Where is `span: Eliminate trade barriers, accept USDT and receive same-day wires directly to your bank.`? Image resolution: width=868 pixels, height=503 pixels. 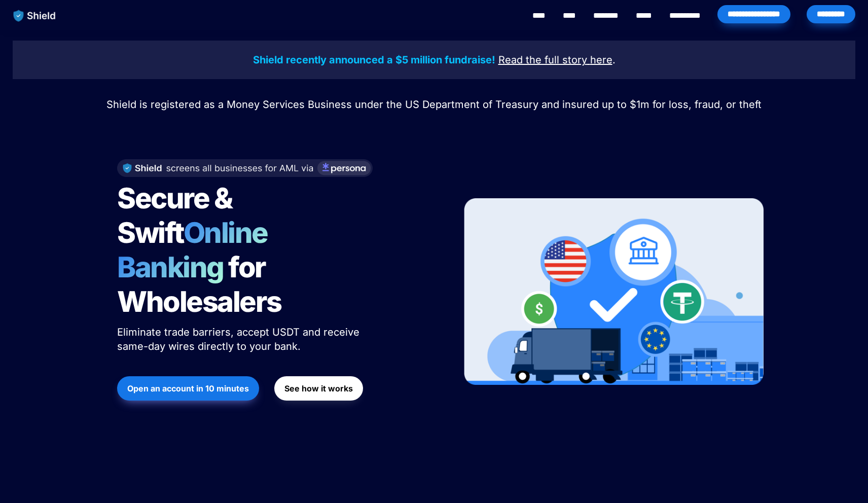 span: Eliminate trade barriers, accept USDT and receive same-day wires directly to your bank. is located at coordinates (240, 339).